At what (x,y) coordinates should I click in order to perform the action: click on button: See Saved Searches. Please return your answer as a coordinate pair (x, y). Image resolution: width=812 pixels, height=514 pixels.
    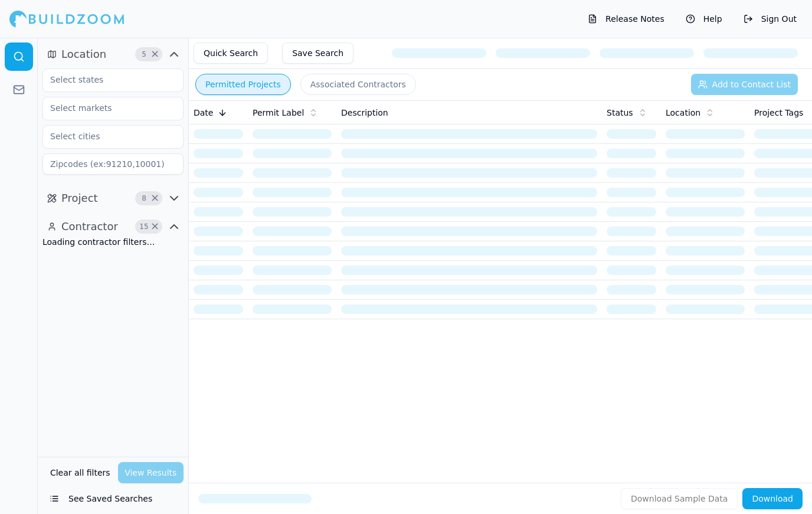
    Looking at the image, I should click on (113, 498).